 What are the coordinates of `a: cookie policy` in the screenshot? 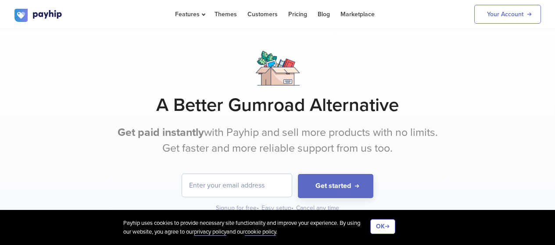 It's located at (260, 232).